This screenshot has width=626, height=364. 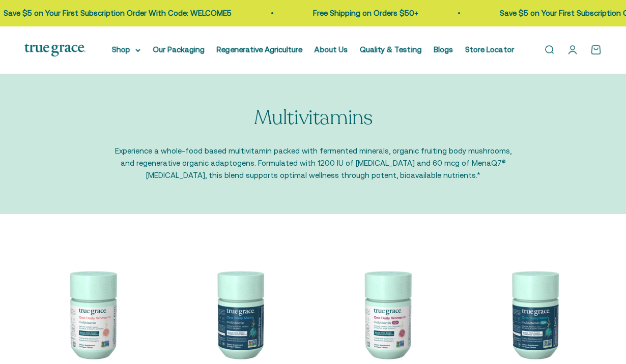 What do you see at coordinates (126, 50) in the screenshot?
I see `summary: Shop` at bounding box center [126, 50].